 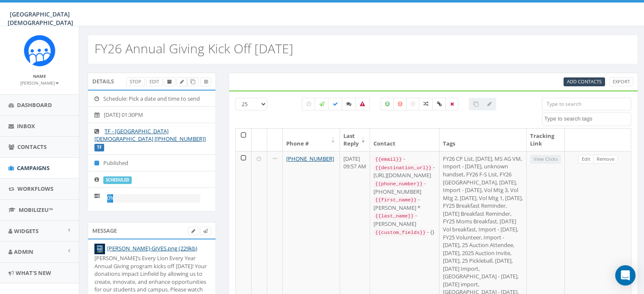 What do you see at coordinates (452, 104) in the screenshot?
I see `label: Removed` at bounding box center [452, 104].